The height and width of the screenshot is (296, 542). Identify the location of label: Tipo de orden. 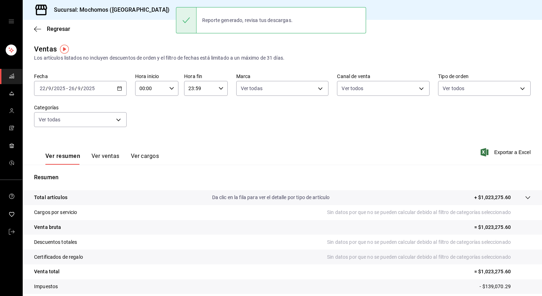
(484, 76).